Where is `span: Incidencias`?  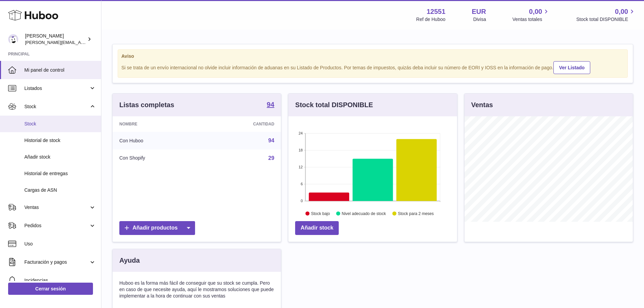 span: Incidencias is located at coordinates (60, 280).